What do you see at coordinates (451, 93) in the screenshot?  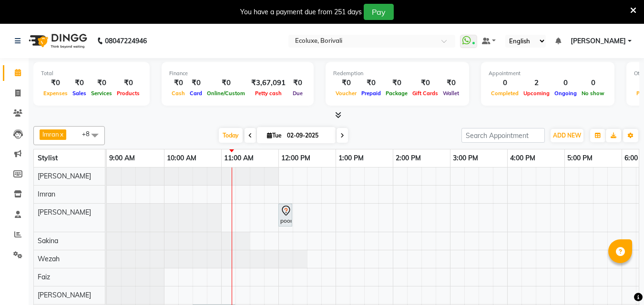 I see `span: Wallet` at bounding box center [451, 93].